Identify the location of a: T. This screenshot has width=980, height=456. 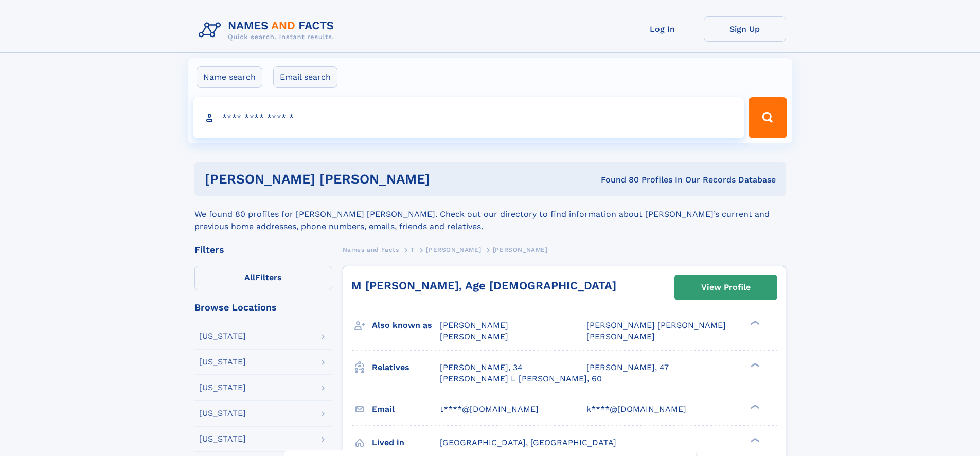
(413, 249).